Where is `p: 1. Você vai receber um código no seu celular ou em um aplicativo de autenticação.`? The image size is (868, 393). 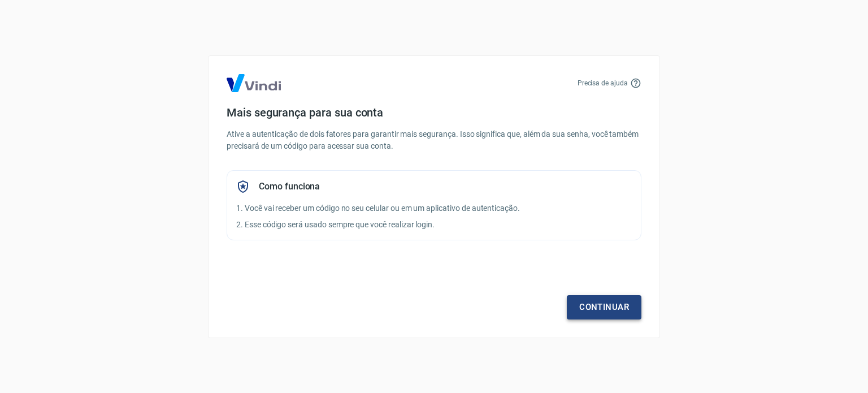 p: 1. Você vai receber um código no seu celular ou em um aplicativo de autenticação. is located at coordinates (434, 208).